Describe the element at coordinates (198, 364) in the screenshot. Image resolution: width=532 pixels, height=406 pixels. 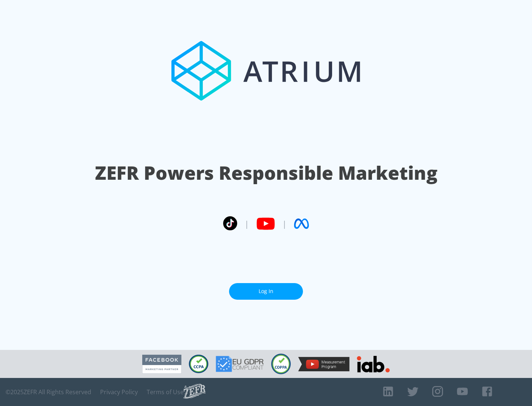
I see `img: CCPA Compliant` at that location.